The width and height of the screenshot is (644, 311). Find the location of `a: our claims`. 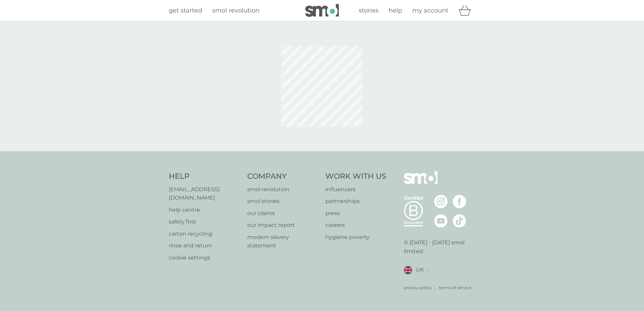

a: our claims is located at coordinates (283, 213).